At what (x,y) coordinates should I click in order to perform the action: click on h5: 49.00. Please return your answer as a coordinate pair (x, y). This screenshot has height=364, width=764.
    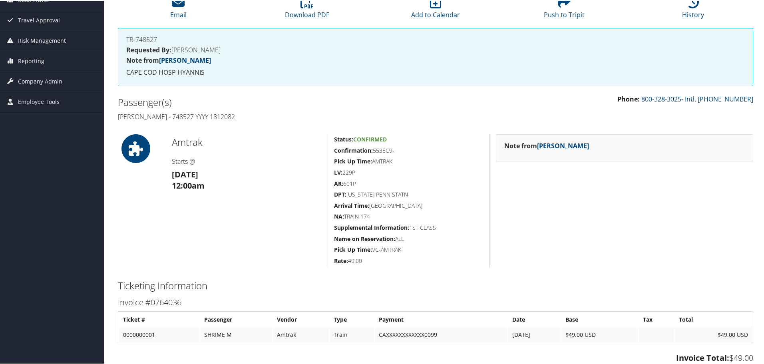
    Looking at the image, I should click on (409, 260).